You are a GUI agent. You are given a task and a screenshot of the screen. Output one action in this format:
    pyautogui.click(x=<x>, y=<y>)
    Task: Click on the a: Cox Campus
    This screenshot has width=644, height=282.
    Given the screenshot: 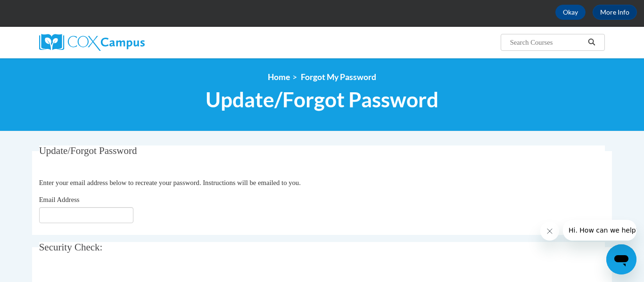 What is the action you would take?
    pyautogui.click(x=129, y=42)
    